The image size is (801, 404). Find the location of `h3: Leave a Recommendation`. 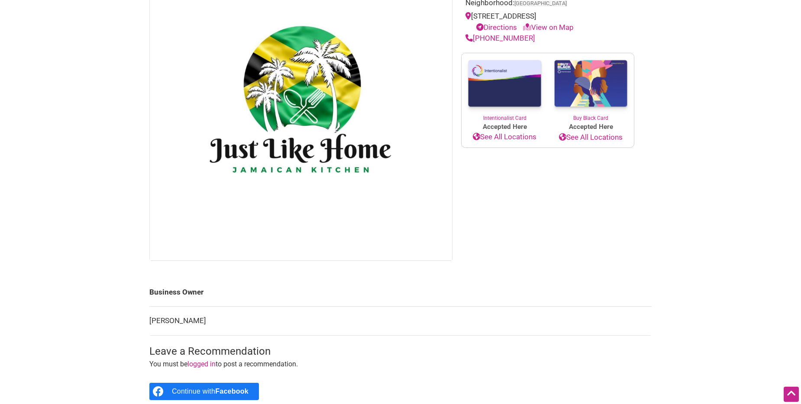

h3: Leave a Recommendation is located at coordinates (401, 352).